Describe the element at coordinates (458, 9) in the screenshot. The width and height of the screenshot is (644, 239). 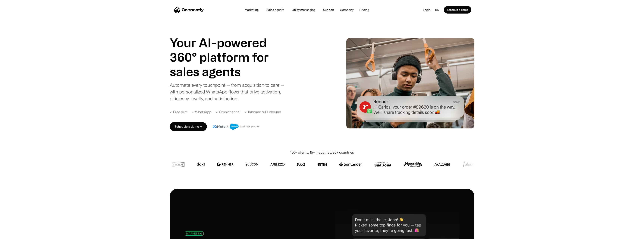
I see `a: Schedule a demo` at that location.